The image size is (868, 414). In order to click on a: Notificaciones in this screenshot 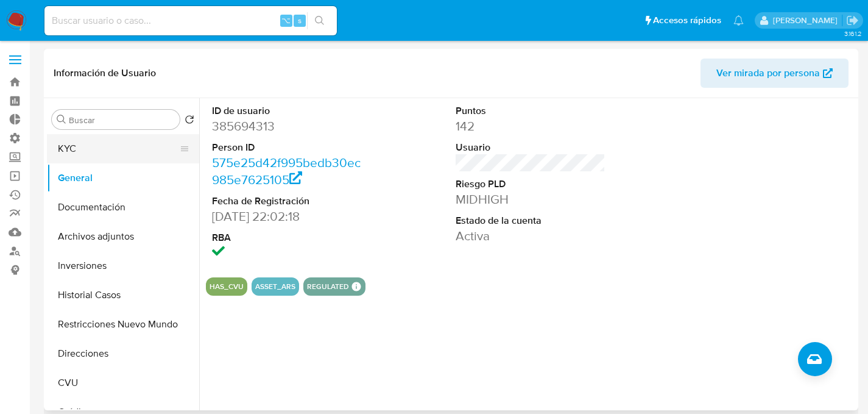, I will do `click(738, 20)`.